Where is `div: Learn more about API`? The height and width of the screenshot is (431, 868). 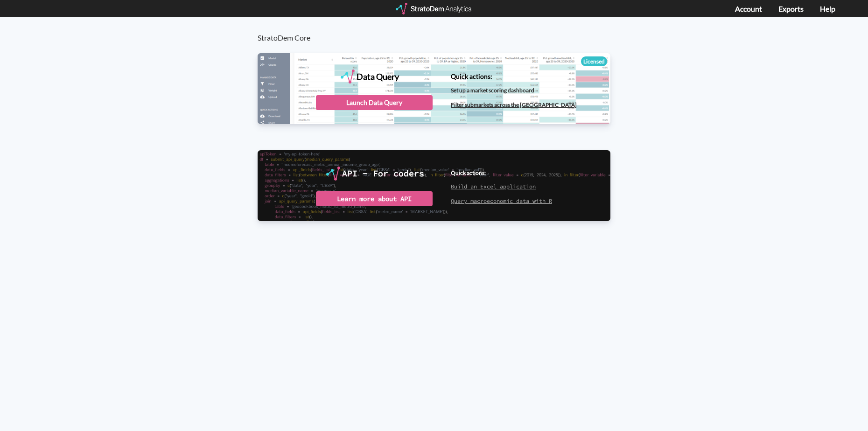 div: Learn more about API is located at coordinates (374, 198).